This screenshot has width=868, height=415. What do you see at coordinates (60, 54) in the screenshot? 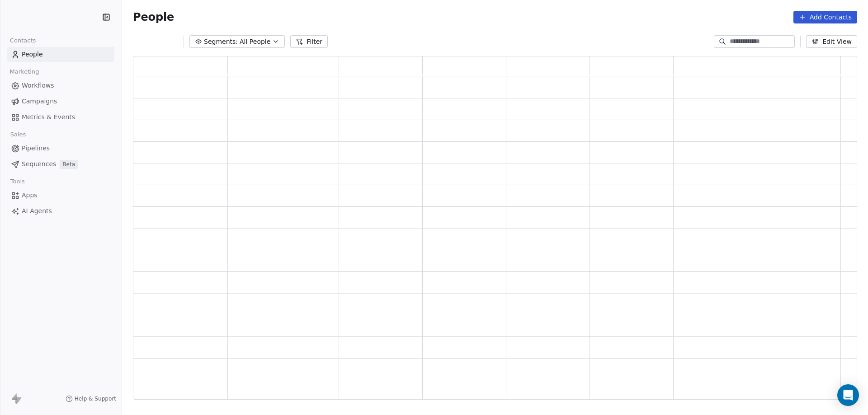
I see `a: People` at bounding box center [60, 54].